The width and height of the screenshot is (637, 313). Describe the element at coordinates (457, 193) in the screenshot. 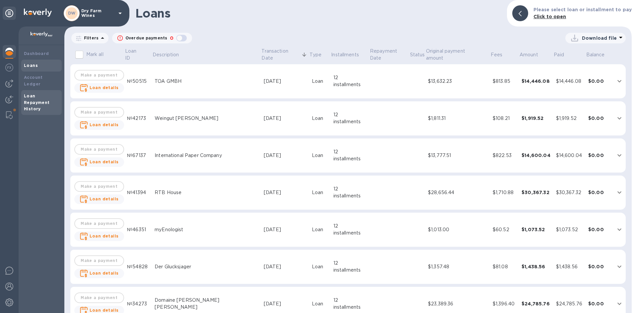

I see `div: $28,656.44` at that location.